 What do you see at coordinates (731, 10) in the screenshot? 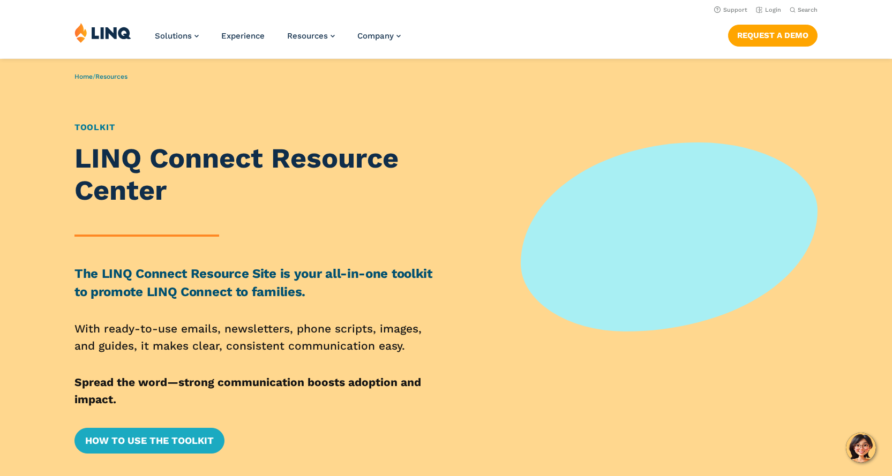
I see `a: Support` at bounding box center [731, 10].